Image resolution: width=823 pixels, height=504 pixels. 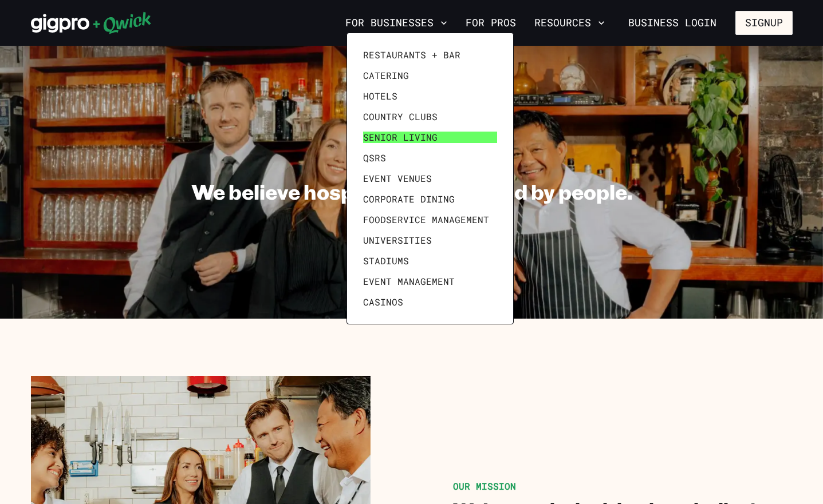 I want to click on span: Hotels, so click(x=381, y=96).